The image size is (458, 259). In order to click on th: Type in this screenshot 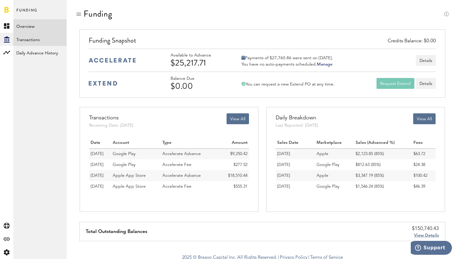, I will do `click(189, 143)`.